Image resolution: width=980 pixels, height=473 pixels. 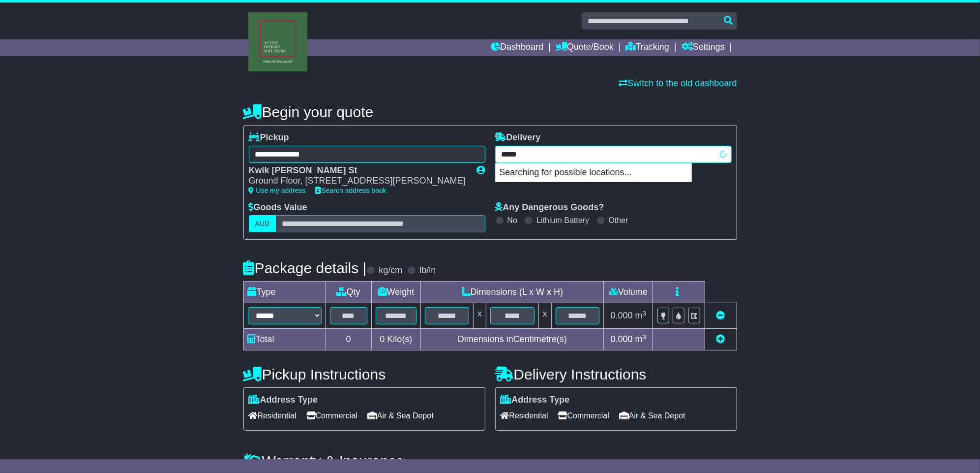 What do you see at coordinates (512, 220) in the screenshot?
I see `label: No` at bounding box center [512, 220].